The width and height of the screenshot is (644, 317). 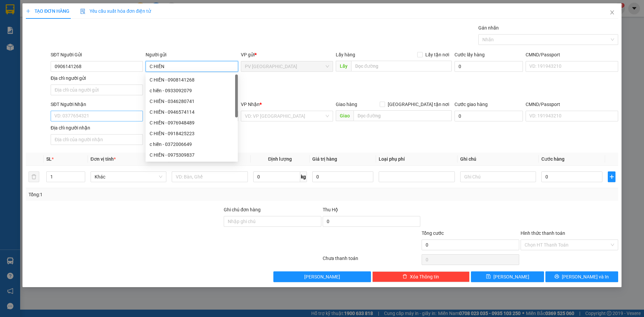 What do you see at coordinates (498, 159) in the screenshot?
I see `th: Ghi chú` at bounding box center [498, 159].